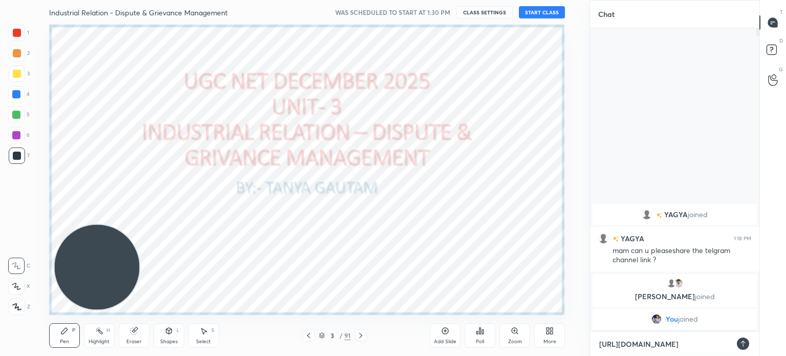  What do you see at coordinates (675, 267) in the screenshot?
I see `div: grid` at bounding box center [675, 267].